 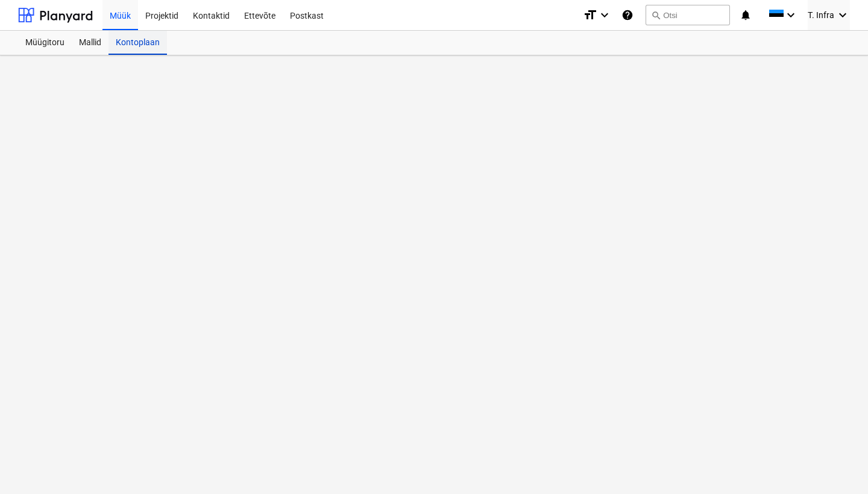 What do you see at coordinates (137, 43) in the screenshot?
I see `div: Kontoplaan` at bounding box center [137, 43].